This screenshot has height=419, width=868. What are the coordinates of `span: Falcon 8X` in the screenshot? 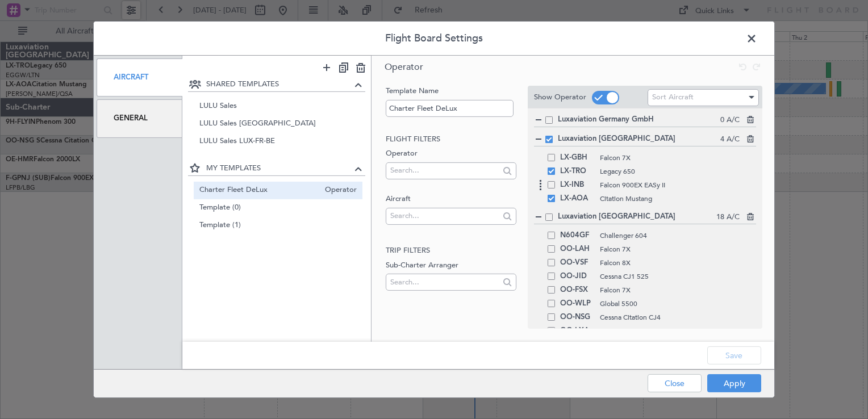 It's located at (678, 263).